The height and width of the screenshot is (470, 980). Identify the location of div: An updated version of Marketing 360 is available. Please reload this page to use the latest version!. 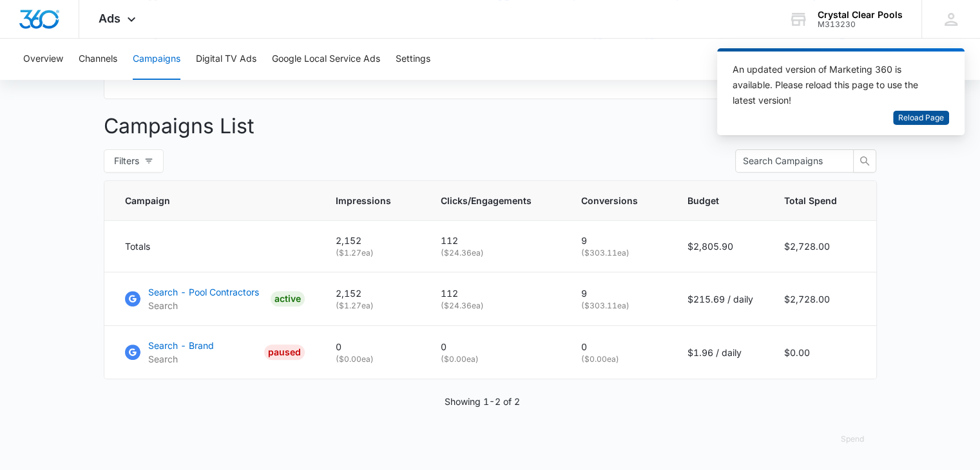
(833, 85).